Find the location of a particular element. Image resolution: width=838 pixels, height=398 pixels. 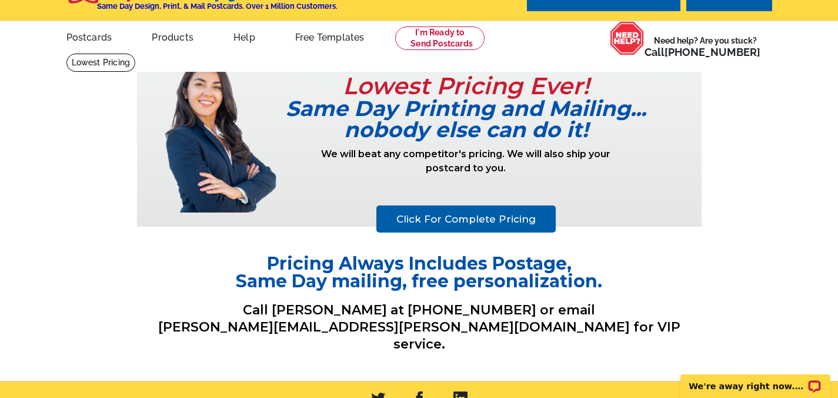

a: Products is located at coordinates (172, 36).